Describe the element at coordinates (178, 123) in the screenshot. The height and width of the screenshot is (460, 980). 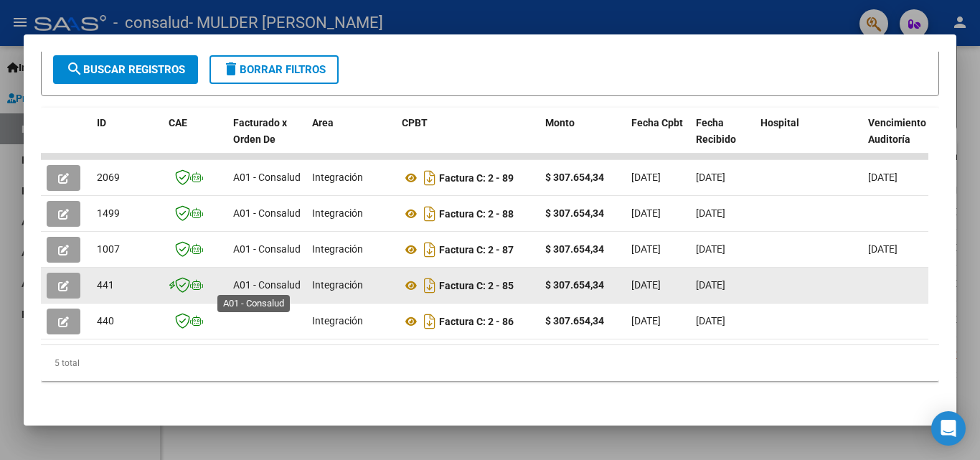
I see `span: CAE` at that location.